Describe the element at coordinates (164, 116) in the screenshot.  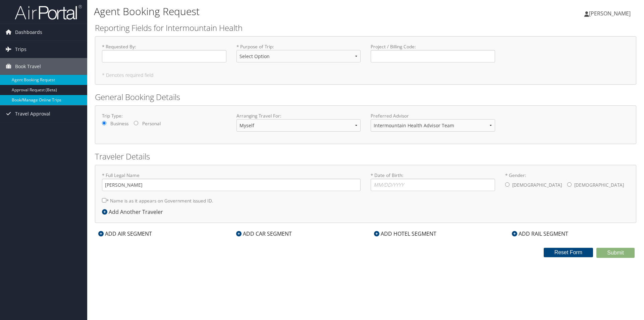
I see `label: Trip Type:` at that location.